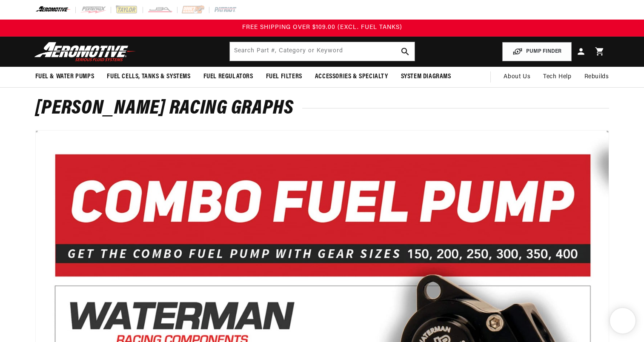 The image size is (644, 342). What do you see at coordinates (557, 77) in the screenshot?
I see `span: Tech Help` at bounding box center [557, 77].